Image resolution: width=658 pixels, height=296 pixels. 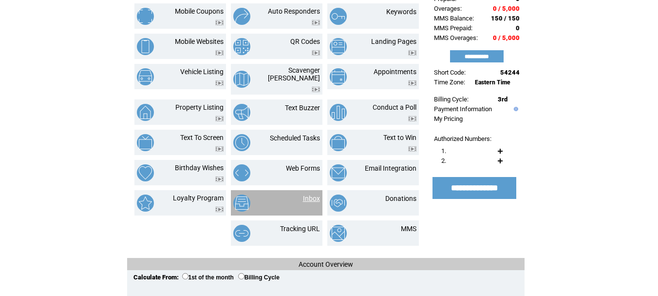 What do you see at coordinates (395, 72) in the screenshot?
I see `a: Appointments` at bounding box center [395, 72].